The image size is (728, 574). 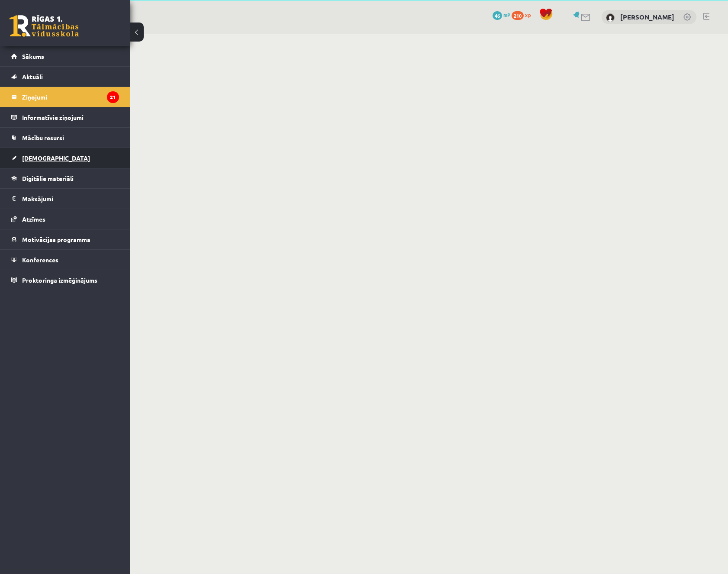 What do you see at coordinates (507, 15) in the screenshot?
I see `span: mP` at bounding box center [507, 15].